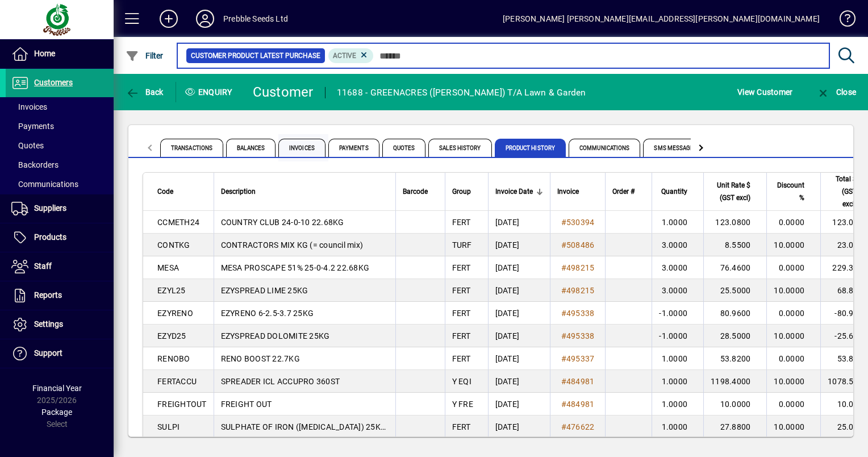  What do you see at coordinates (837, 92) in the screenshot?
I see `span: Close` at bounding box center [837, 92].